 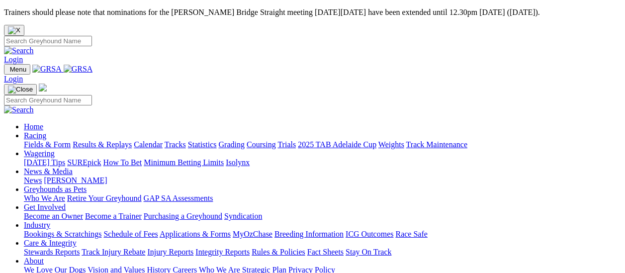 What do you see at coordinates (243, 216) in the screenshot?
I see `a: Syndication` at bounding box center [243, 216].